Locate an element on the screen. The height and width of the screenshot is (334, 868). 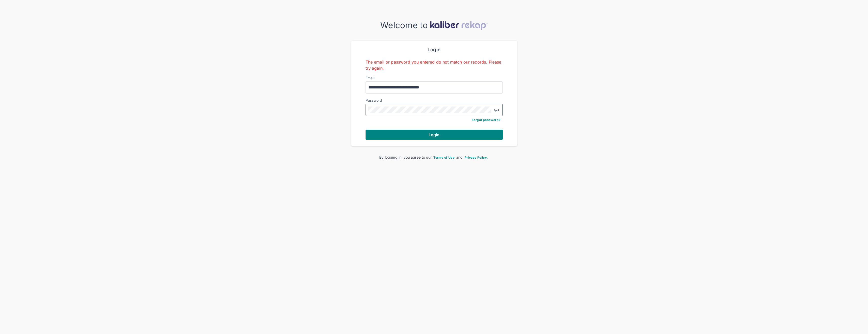
img: eye-closed.fa43b6e4.svg is located at coordinates (497, 109).